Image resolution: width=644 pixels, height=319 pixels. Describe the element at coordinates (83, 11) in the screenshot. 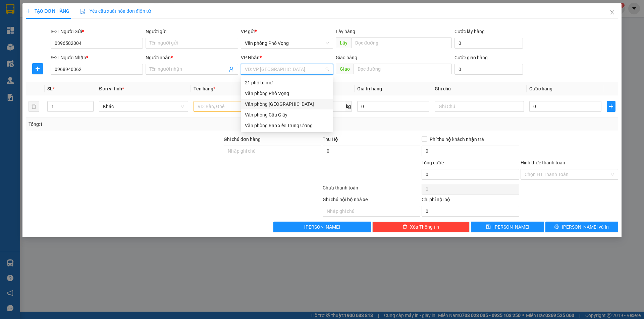

I see `img: icon` at that location.